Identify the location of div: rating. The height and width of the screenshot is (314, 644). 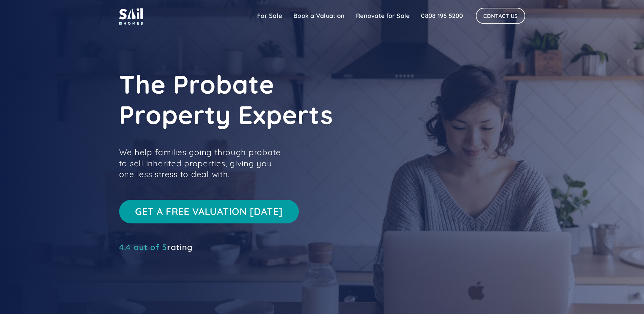
(156, 247).